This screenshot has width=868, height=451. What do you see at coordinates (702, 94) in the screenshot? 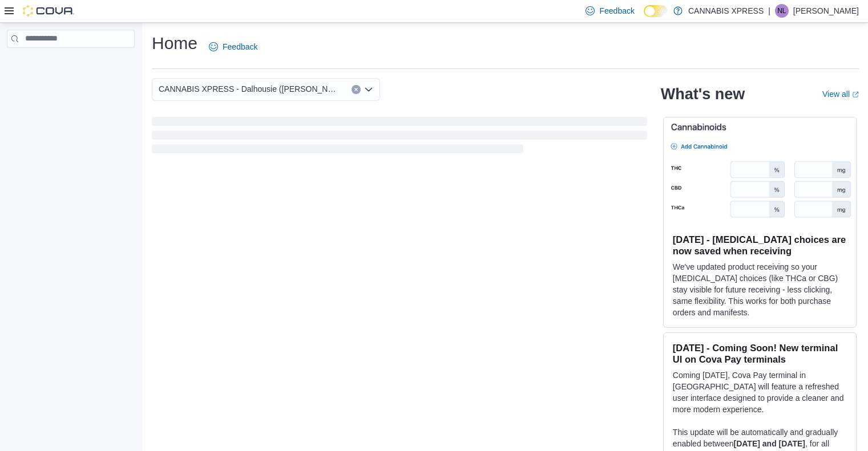
I see `h2: What's new` at bounding box center [702, 94].